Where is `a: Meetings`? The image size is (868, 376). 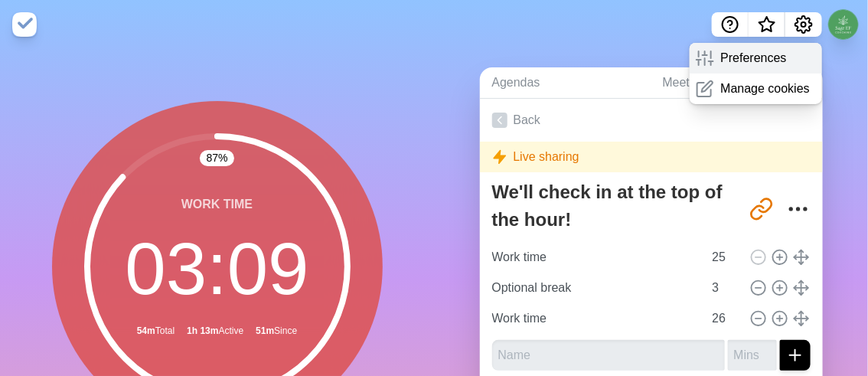 a: Meetings is located at coordinates (736, 83).